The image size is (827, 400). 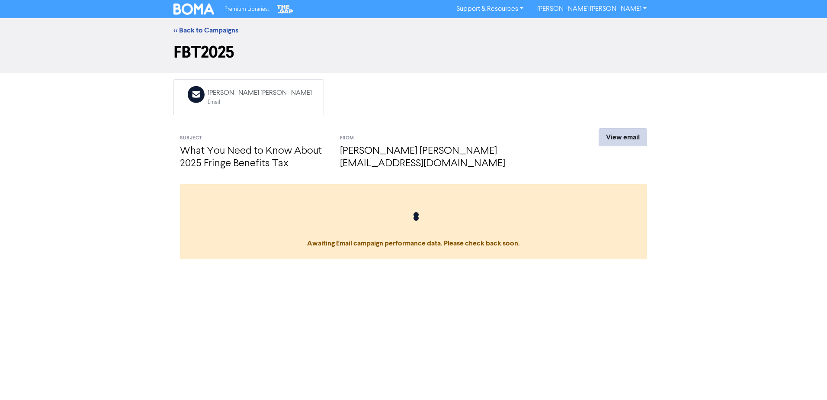 What do you see at coordinates (253, 138) in the screenshot?
I see `div: Subject` at bounding box center [253, 138].